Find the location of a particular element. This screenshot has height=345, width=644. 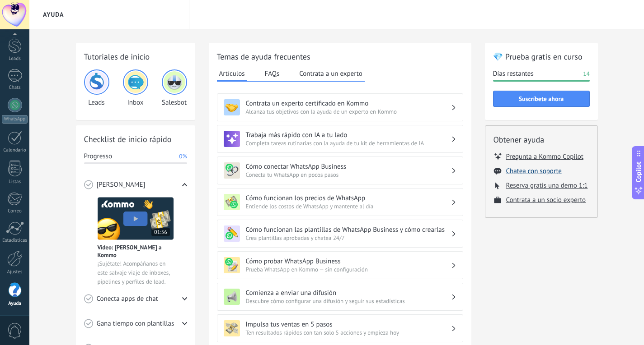

button: Reserva gratis una demo 1:1 is located at coordinates (547, 186).